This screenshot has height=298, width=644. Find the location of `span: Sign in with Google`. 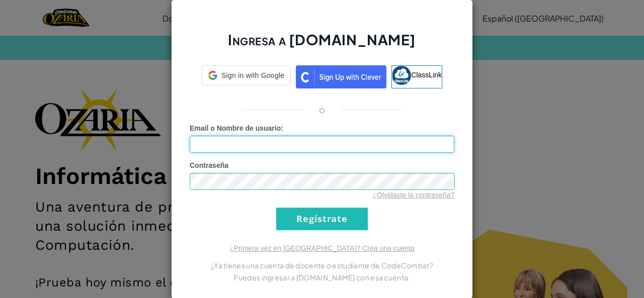

span: Sign in with Google is located at coordinates (252, 76).